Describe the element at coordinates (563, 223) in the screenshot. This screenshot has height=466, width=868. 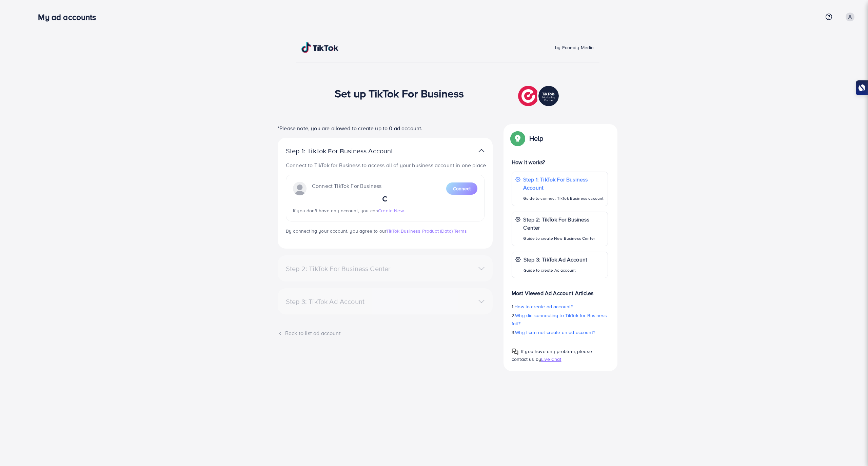
I see `p: Step 2: TikTok For Business Center` at that location.